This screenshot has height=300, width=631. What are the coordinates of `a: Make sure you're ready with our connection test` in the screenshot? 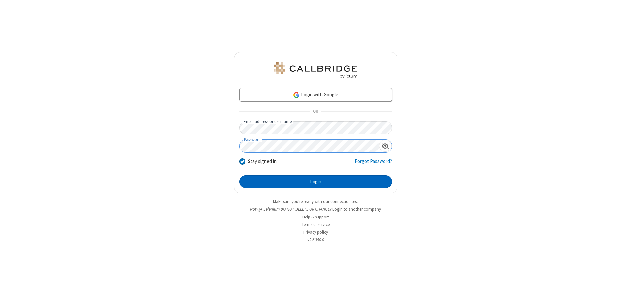 It's located at (316, 201).